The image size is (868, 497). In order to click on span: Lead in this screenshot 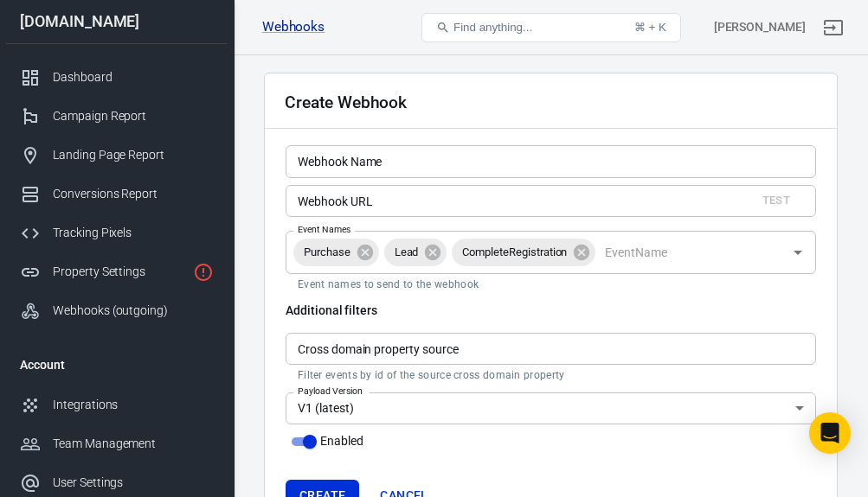, I will do `click(407, 252)`.